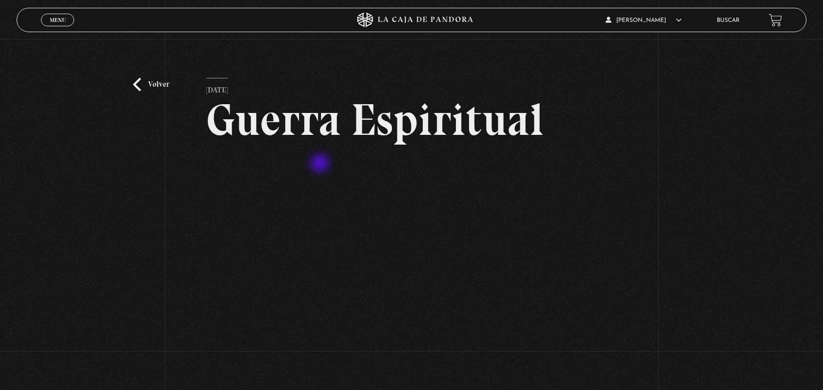 The width and height of the screenshot is (823, 390). I want to click on a: Volver, so click(151, 84).